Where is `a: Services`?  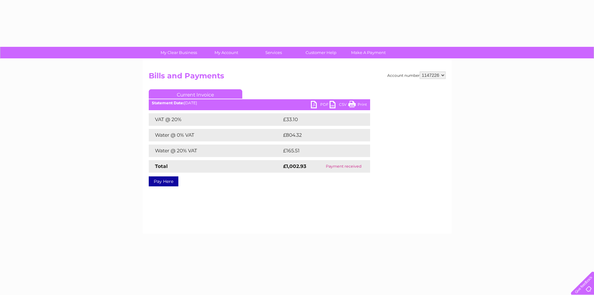
a: Services is located at coordinates (274, 52).